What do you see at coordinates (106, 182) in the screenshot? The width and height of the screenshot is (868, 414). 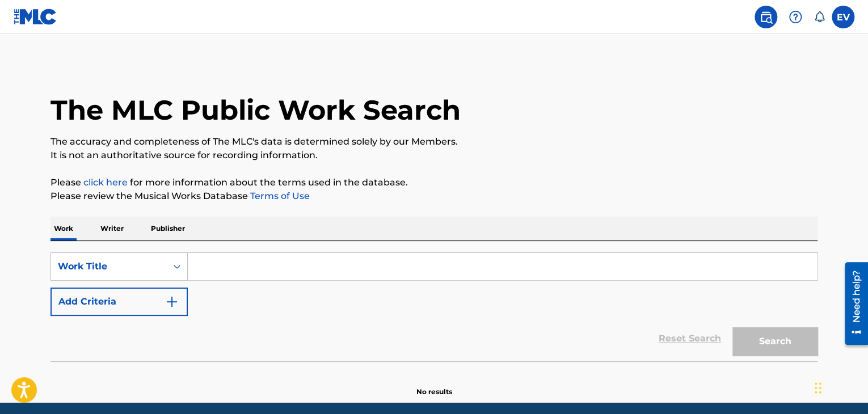 I see `a: click here` at bounding box center [106, 182].